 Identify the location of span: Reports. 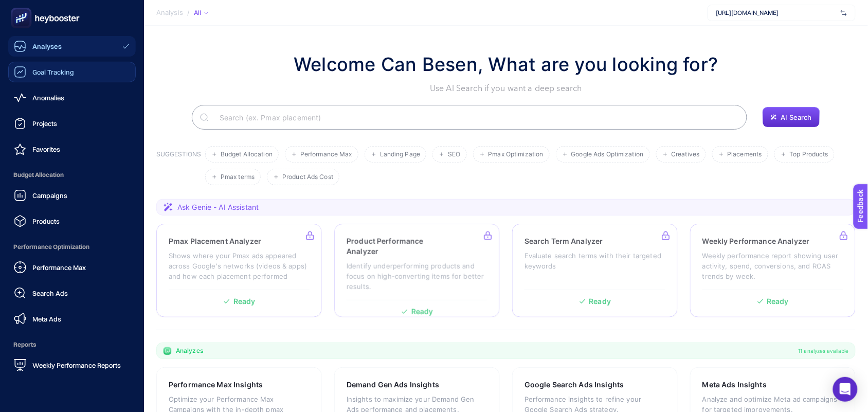
(72, 345).